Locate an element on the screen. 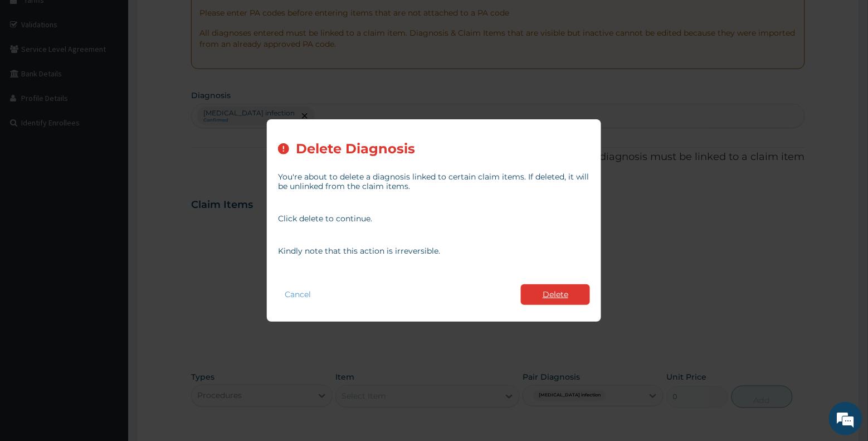  div: Minimize live chat window is located at coordinates (196, 19).